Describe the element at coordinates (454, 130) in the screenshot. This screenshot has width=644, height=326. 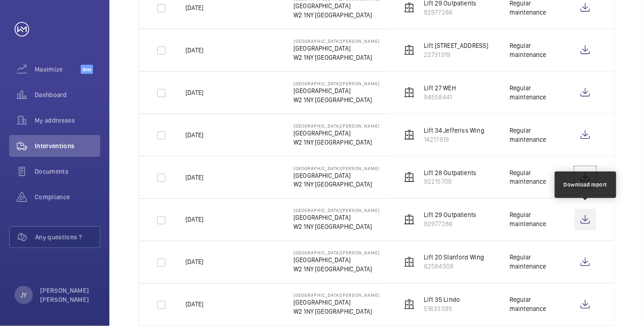
I see `p: Lift 34 Jefferiss Wing` at that location.